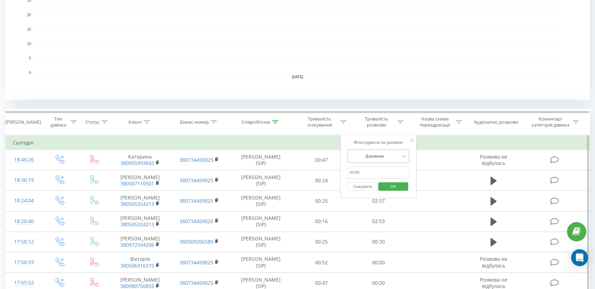 The height and width of the screenshot is (289, 595). What do you see at coordinates (30, 73) in the screenshot?
I see `text: 0` at bounding box center [30, 73].